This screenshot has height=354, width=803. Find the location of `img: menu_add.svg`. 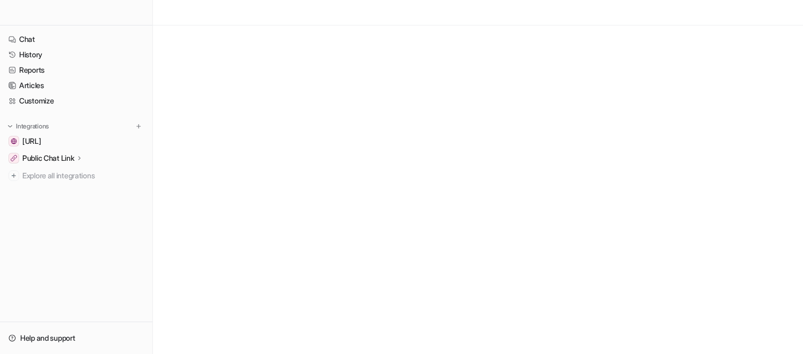

img: menu_add.svg is located at coordinates (139, 126).